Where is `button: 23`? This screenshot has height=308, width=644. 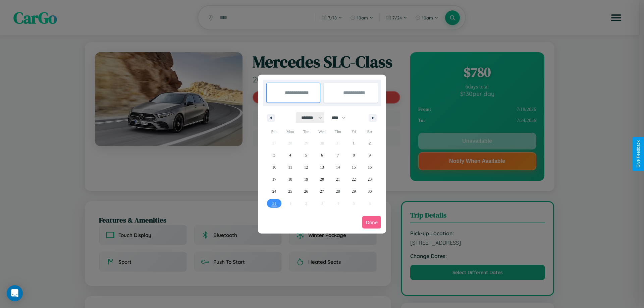 button: 23 is located at coordinates (369, 179).